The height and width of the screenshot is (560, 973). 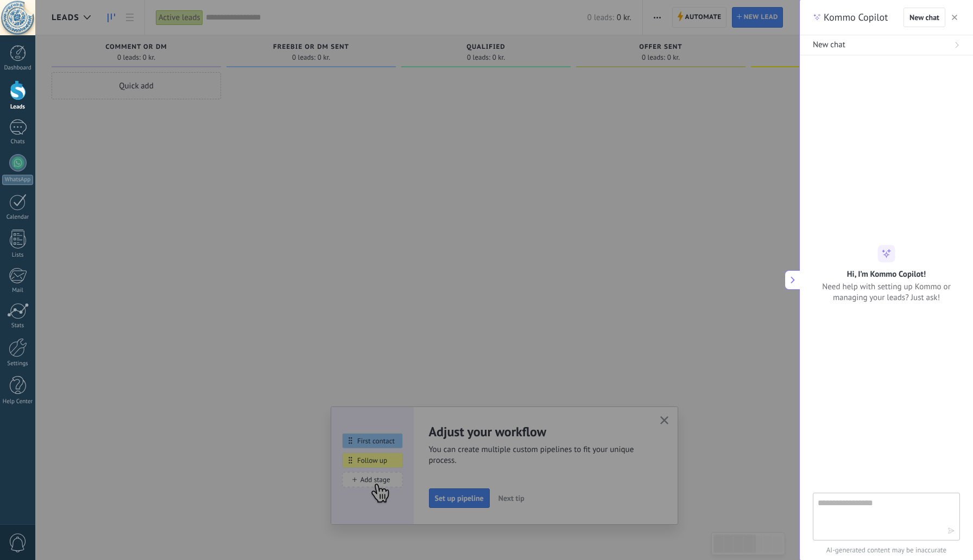 What do you see at coordinates (18, 402) in the screenshot?
I see `div: Help Center` at bounding box center [18, 402].